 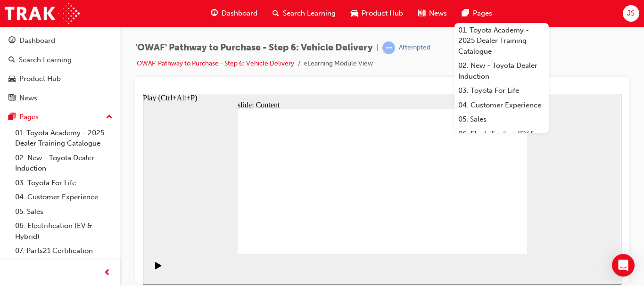 What do you see at coordinates (28, 98) in the screenshot?
I see `div: News` at bounding box center [28, 98].